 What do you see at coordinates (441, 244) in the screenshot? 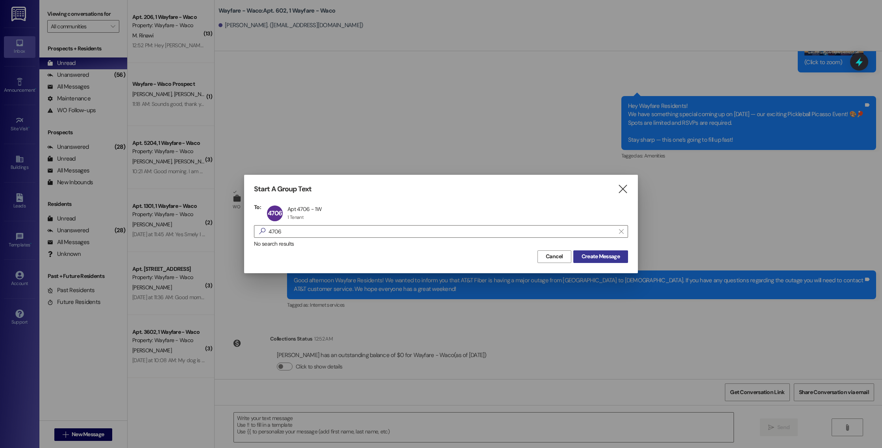
I see `div: No search results` at bounding box center [441, 244].